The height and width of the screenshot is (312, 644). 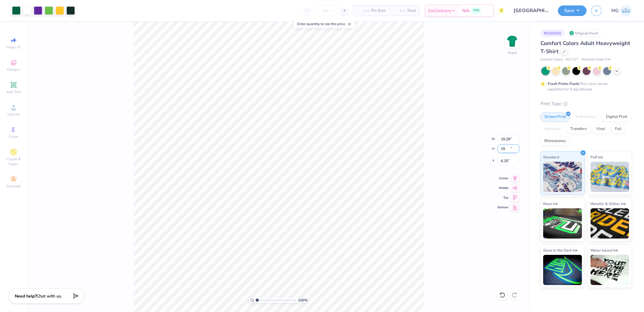 What do you see at coordinates (324, 24) in the screenshot?
I see `div: Enter quantity to see the price.` at bounding box center [324, 24].